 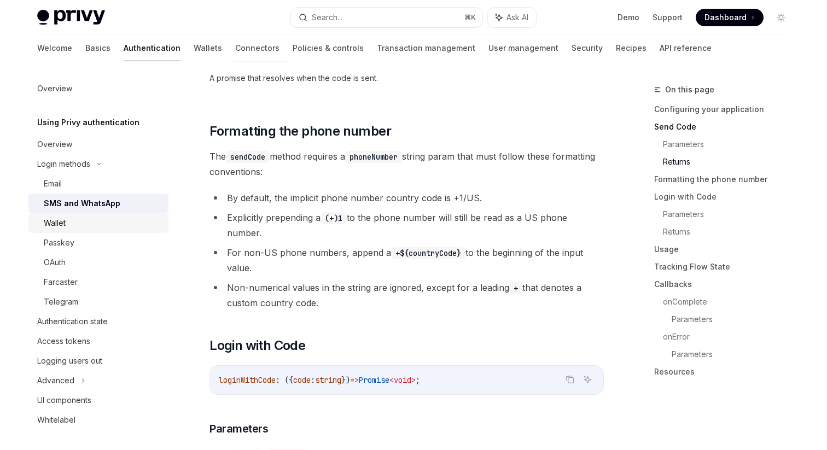 I want to click on code: phoneNumber, so click(x=374, y=157).